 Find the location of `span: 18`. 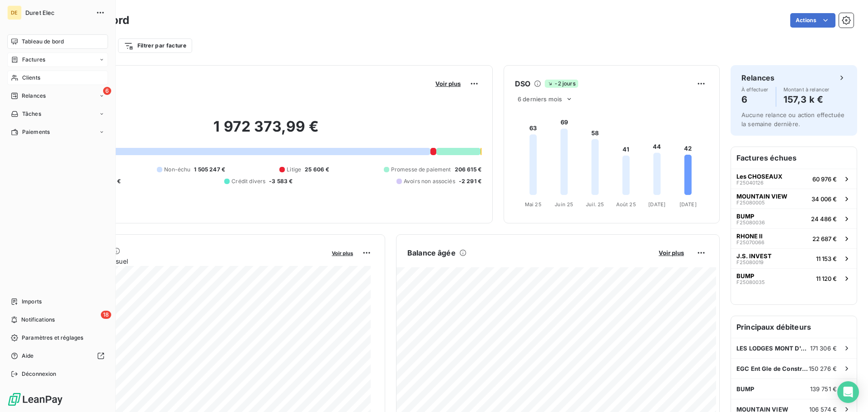

span: 18 is located at coordinates (106, 314).